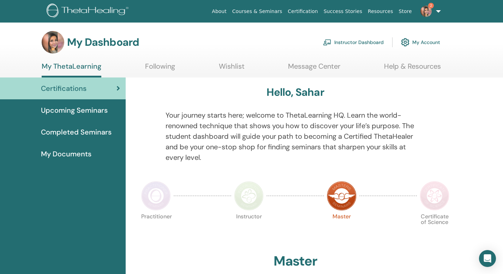  What do you see at coordinates (71, 70) in the screenshot?
I see `a: My ThetaLearning` at bounding box center [71, 70].